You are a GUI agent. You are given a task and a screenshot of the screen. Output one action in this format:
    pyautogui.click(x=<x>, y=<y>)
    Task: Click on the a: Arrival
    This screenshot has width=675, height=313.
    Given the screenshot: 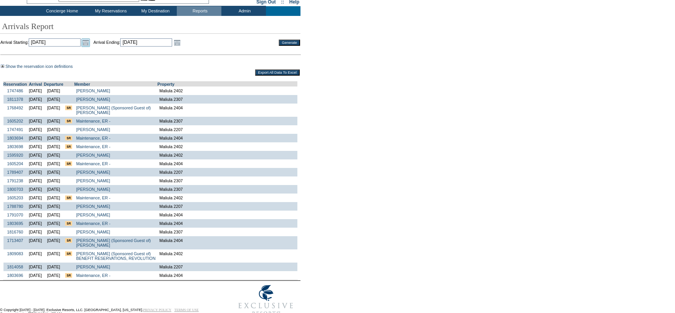 What is the action you would take?
    pyautogui.click(x=35, y=84)
    